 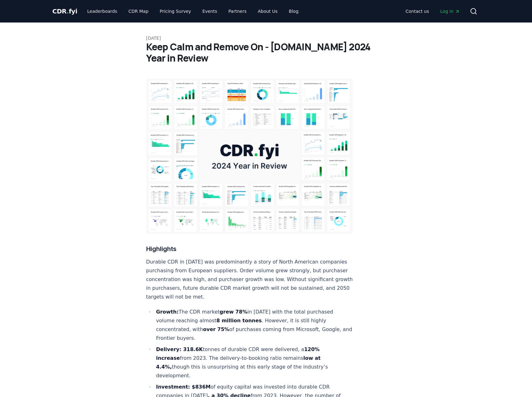 I want to click on a: CDR Map, so click(x=139, y=11).